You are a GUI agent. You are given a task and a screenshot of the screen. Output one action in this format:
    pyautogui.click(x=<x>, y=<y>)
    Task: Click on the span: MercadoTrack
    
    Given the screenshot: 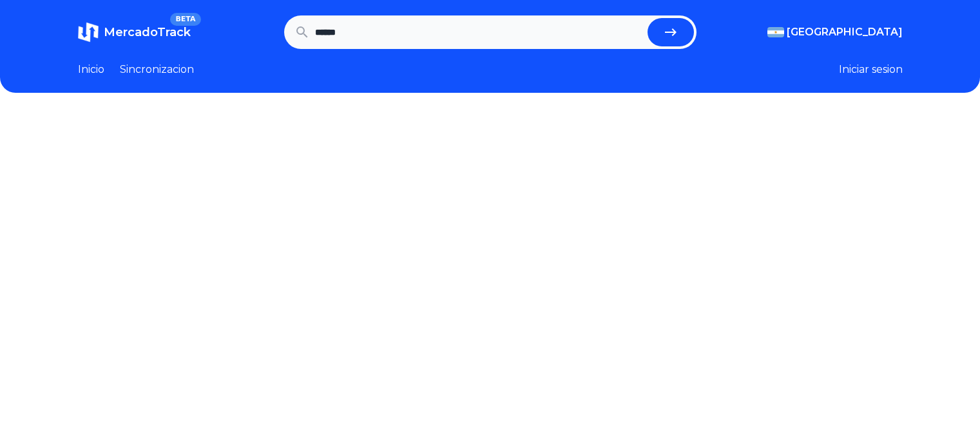 What is the action you would take?
    pyautogui.click(x=147, y=32)
    